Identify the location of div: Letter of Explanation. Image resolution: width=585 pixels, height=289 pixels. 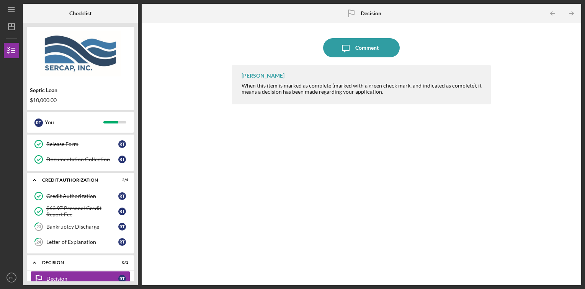
(82, 242).